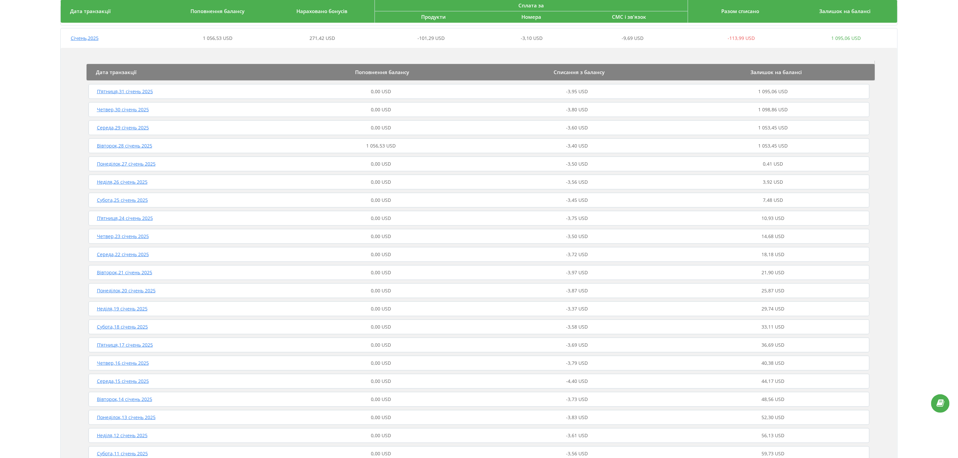  Describe the element at coordinates (577, 308) in the screenshot. I see `span: -3,37 USD` at that location.